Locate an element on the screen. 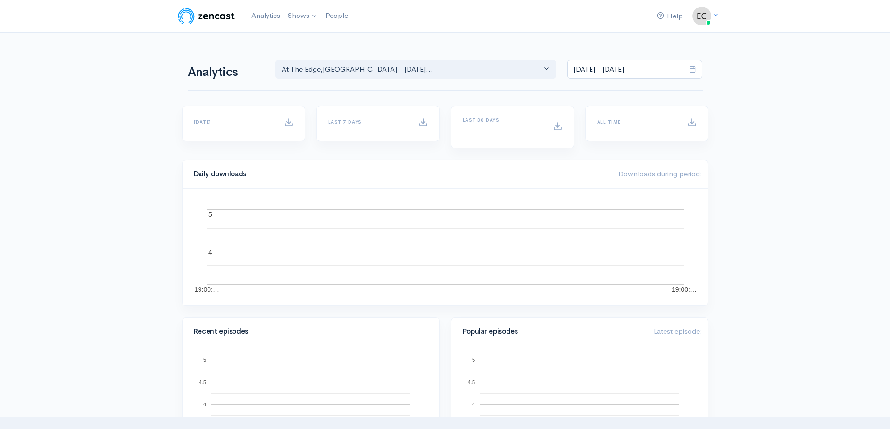  h6: Last 30 days is located at coordinates (502, 120).